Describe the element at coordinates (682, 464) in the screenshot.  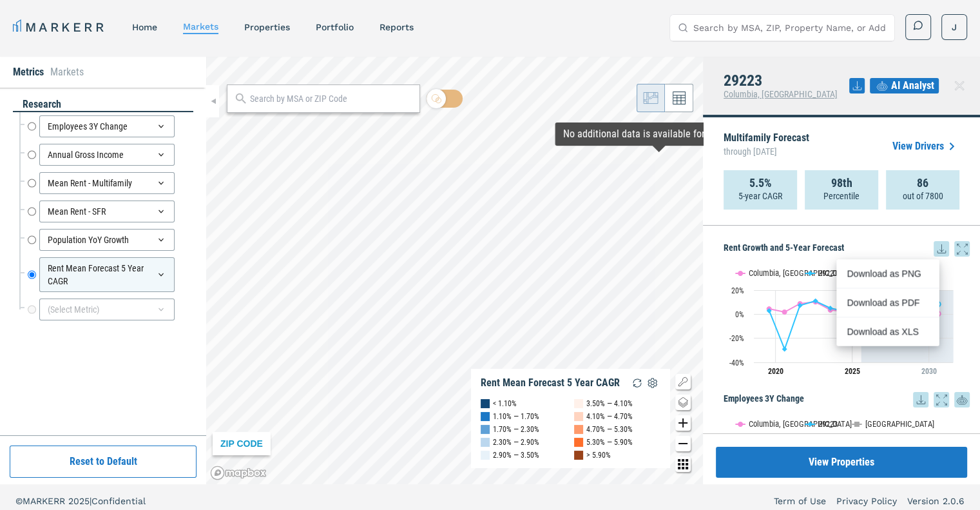
I see `button: Other options map button` at that location.